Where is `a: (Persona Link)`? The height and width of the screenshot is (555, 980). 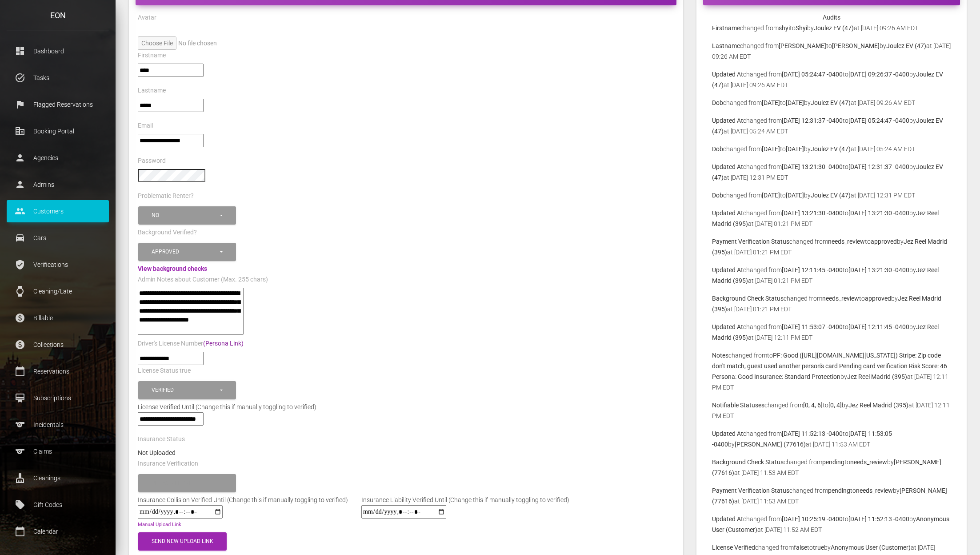 a: (Persona Link) is located at coordinates (223, 343).